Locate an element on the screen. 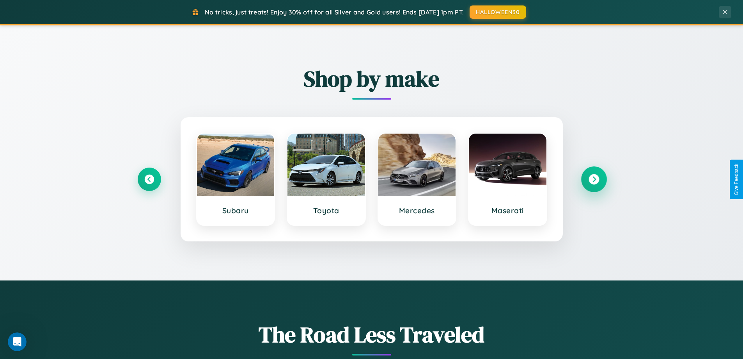 The image size is (743, 359). h2: Shop by make is located at coordinates (372, 78).